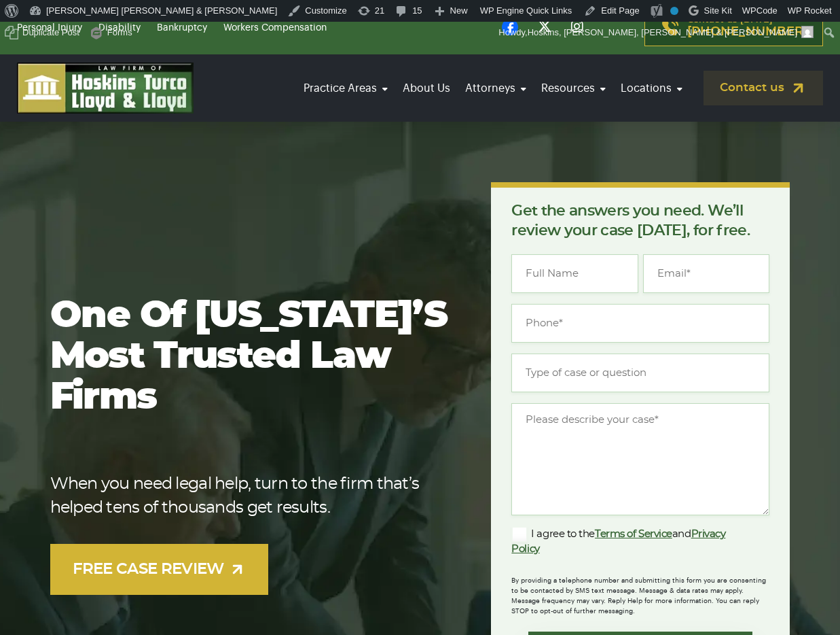 This screenshot has height=635, width=840. I want to click on a: Howdy,, so click(656, 32).